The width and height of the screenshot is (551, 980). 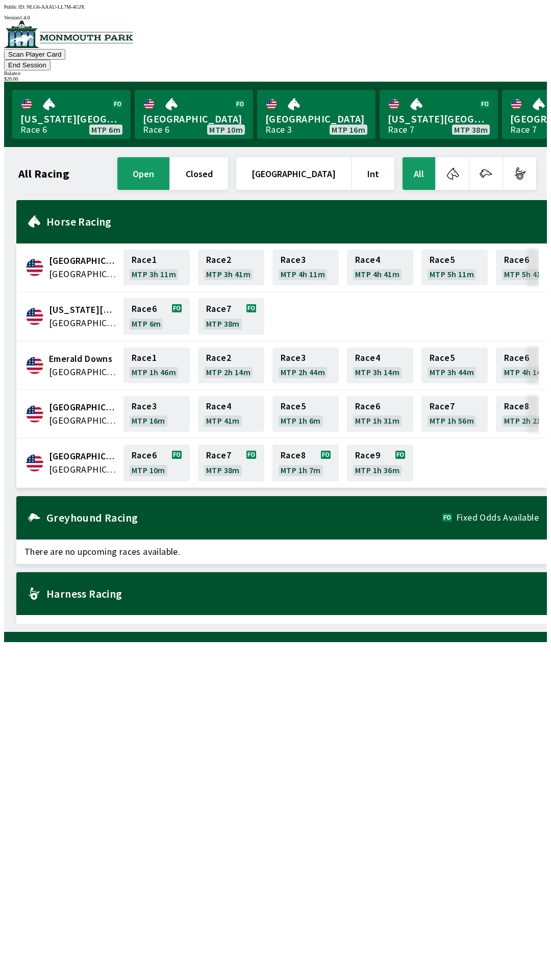 I want to click on span: MTP 4h 11m, so click(x=302, y=274).